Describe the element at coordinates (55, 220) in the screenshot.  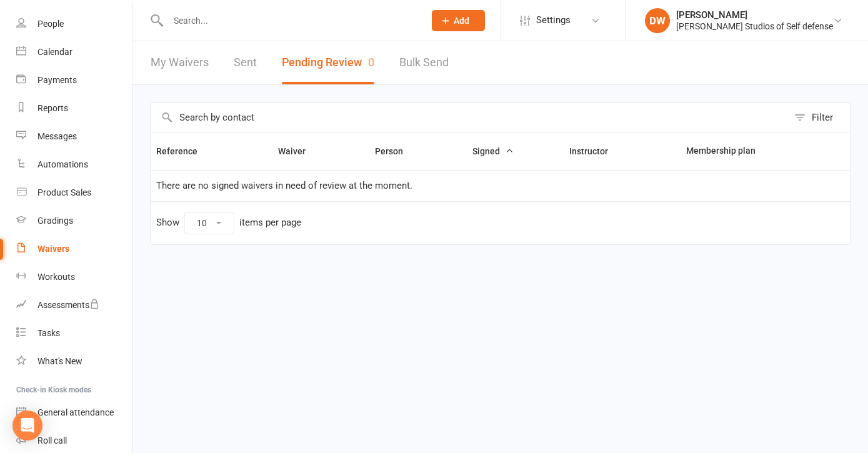
I see `div: Gradings` at that location.